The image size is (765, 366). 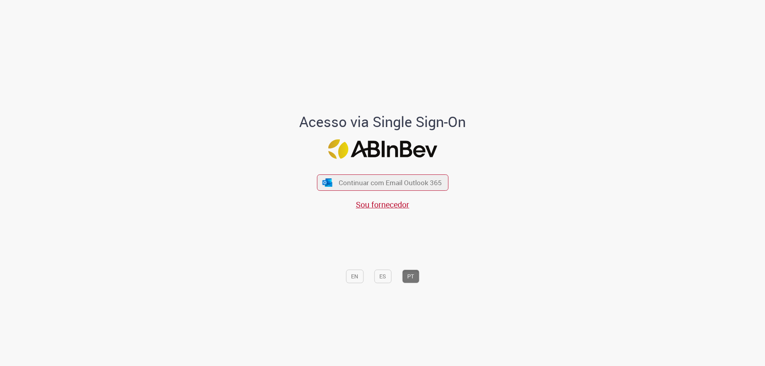 What do you see at coordinates (383, 204) in the screenshot?
I see `span: Sou fornecedor` at bounding box center [383, 204].